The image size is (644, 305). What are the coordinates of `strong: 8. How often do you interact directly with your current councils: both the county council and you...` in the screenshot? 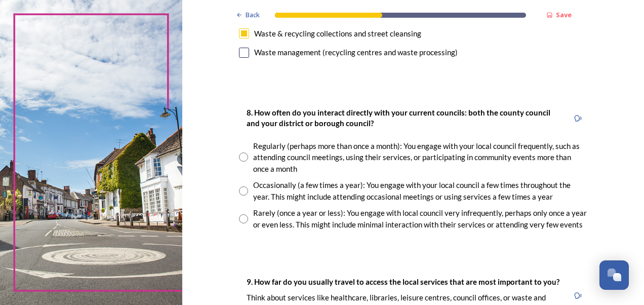 It's located at (399, 117).